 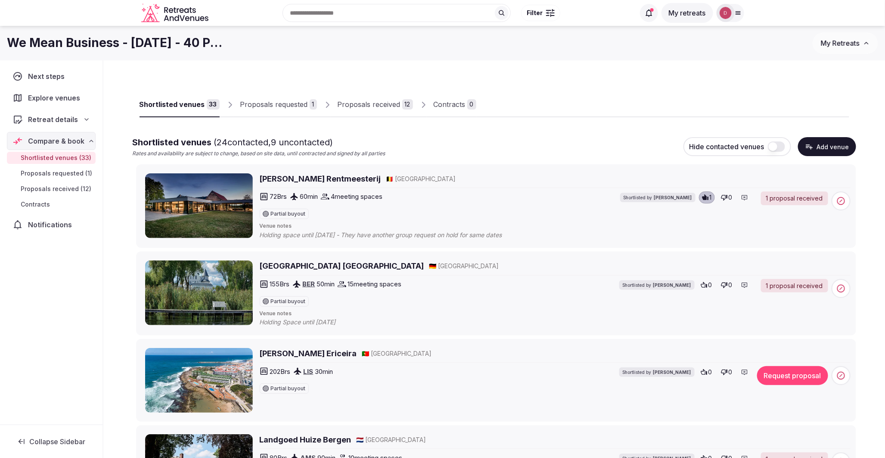 What do you see at coordinates (199, 206) in the screenshot?
I see `img: Martin's Rentmeesterij` at bounding box center [199, 206].